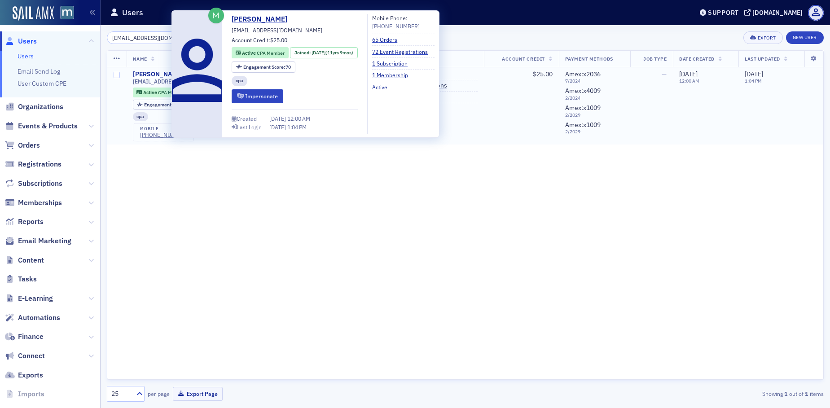  I want to click on span: Content, so click(31, 260).